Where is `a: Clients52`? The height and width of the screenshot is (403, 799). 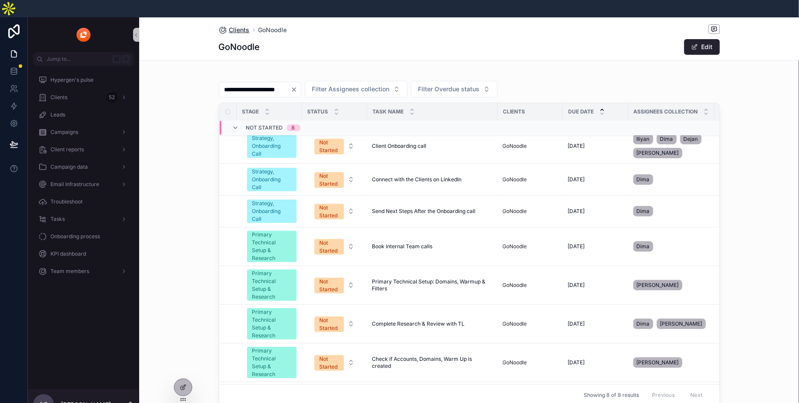
a: Clients52 is located at coordinates (84, 97).